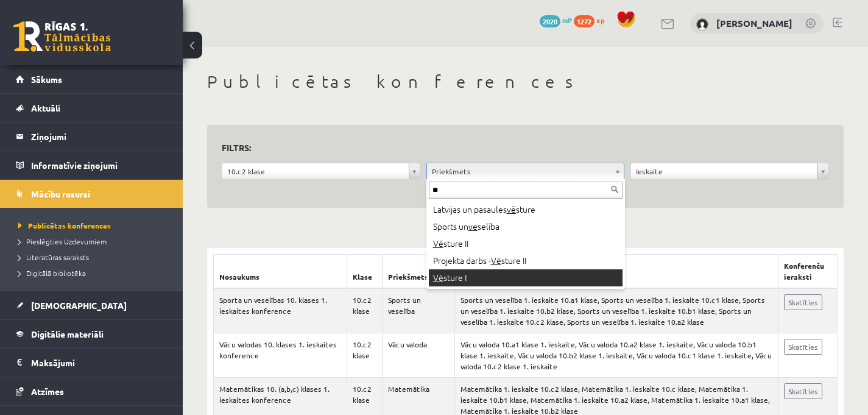  What do you see at coordinates (526, 261) in the screenshot?
I see `div: Projekta darbs - sture II` at bounding box center [526, 261].